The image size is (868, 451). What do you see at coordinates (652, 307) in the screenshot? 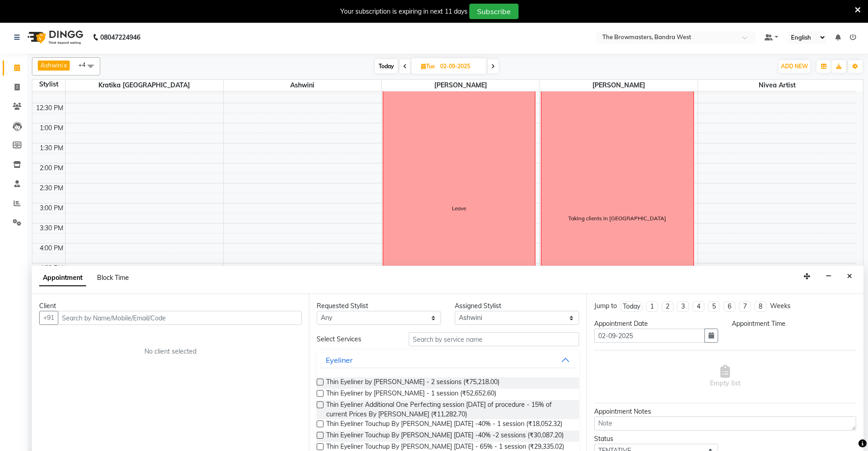
I see `li: 1` at bounding box center [652, 307].